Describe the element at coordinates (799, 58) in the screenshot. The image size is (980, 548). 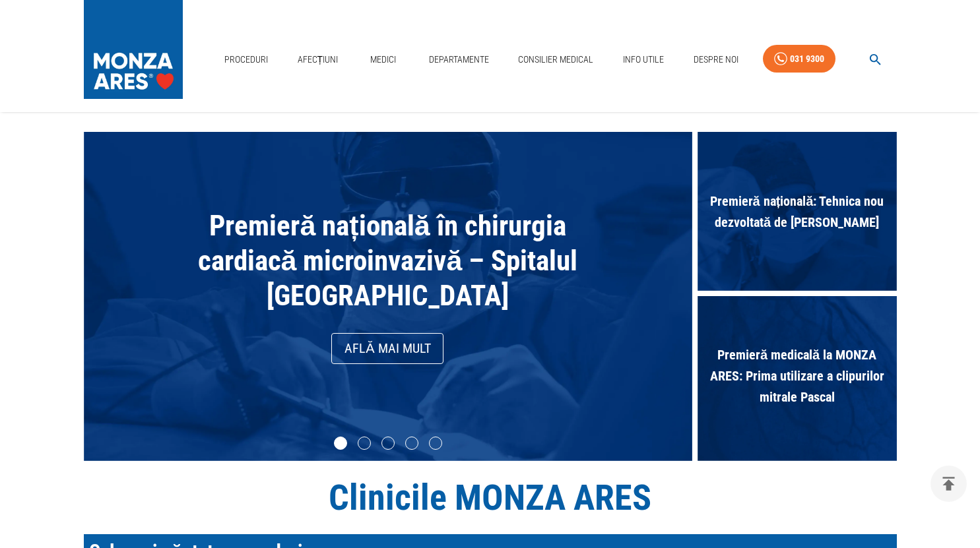
I see `a: 031 9300` at that location.